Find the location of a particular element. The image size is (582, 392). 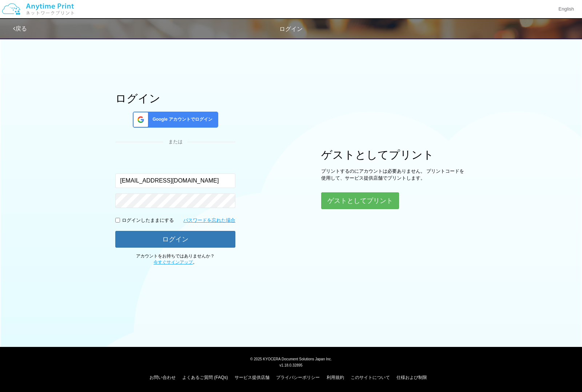

span: © 2025 KYOCERA Document Solutions Japan Inc. is located at coordinates (291, 359).